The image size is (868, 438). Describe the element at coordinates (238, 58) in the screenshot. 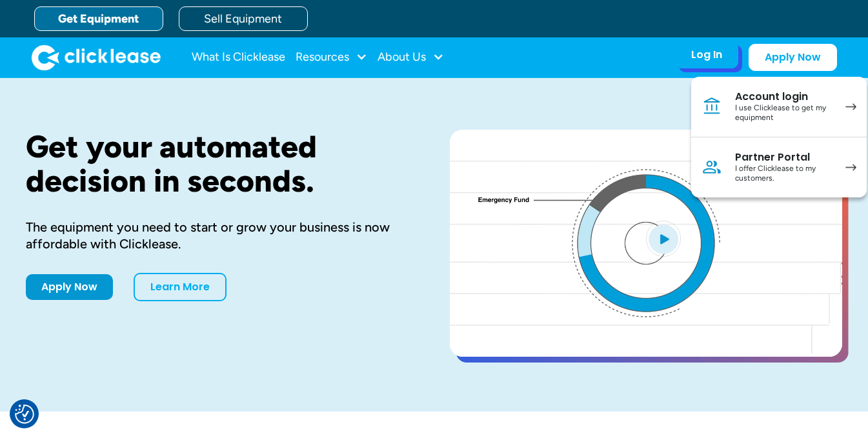

I see `a: What Is Clicklease` at that location.